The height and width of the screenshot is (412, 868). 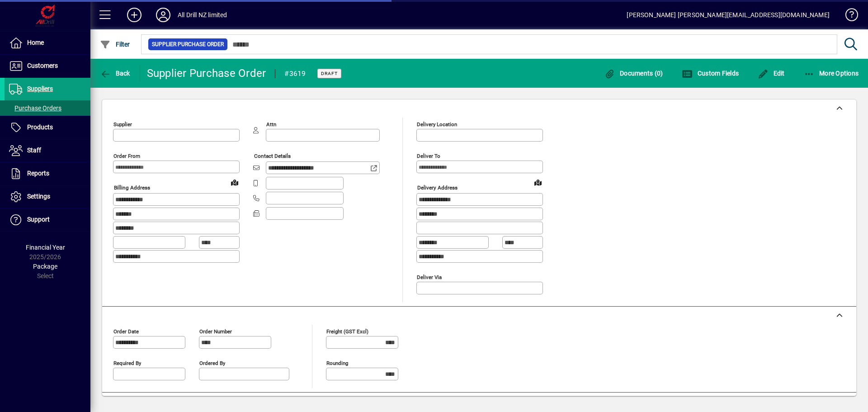 I want to click on mat-label: Freight (GST excl), so click(x=347, y=331).